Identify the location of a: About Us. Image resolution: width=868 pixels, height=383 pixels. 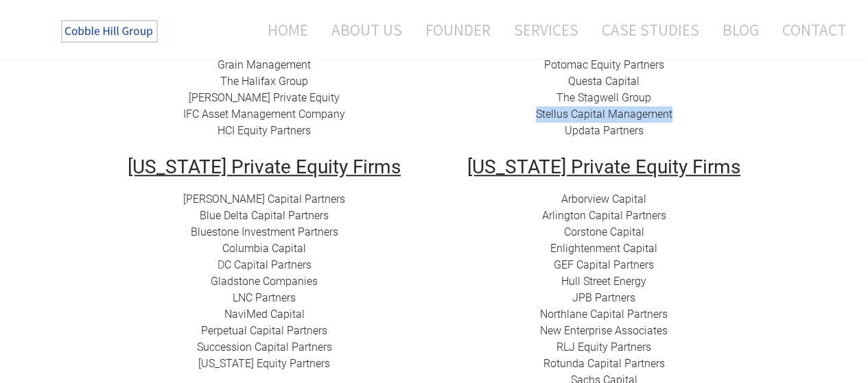
(367, 29).